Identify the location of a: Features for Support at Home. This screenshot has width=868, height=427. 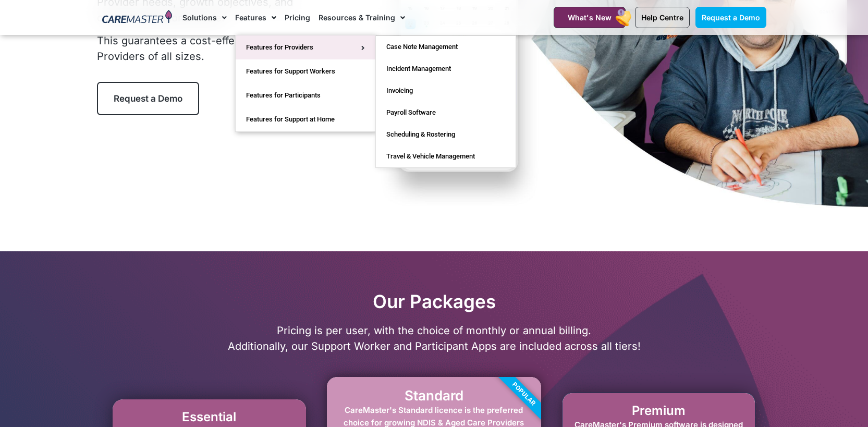
(305, 120).